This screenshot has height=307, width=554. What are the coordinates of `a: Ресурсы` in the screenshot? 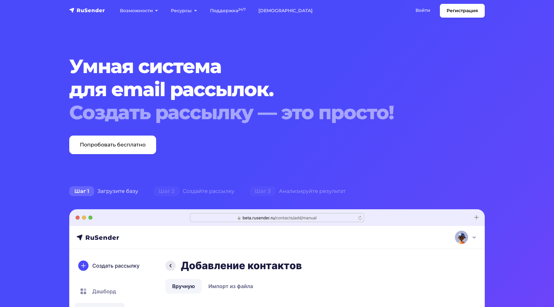 It's located at (184, 11).